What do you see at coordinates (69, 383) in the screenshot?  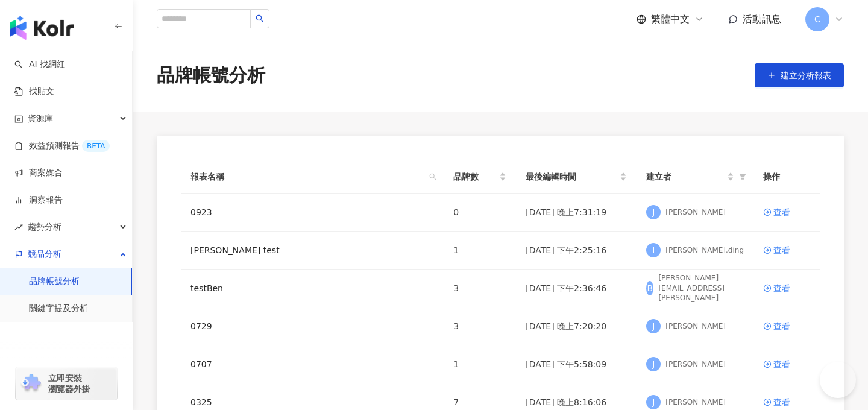 I see `span: 立即安裝 瀏覽器外掛` at bounding box center [69, 383].